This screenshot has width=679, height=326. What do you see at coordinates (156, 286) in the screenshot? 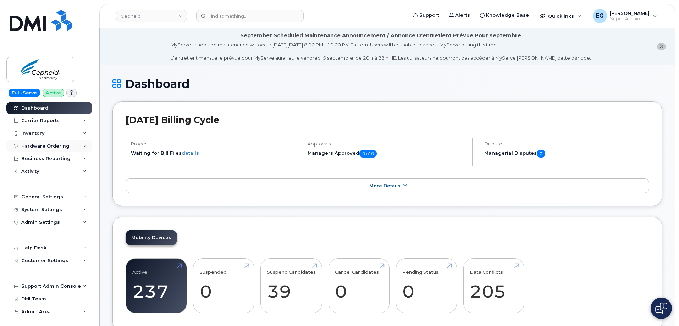
I see `a: Active 237` at bounding box center [156, 286].